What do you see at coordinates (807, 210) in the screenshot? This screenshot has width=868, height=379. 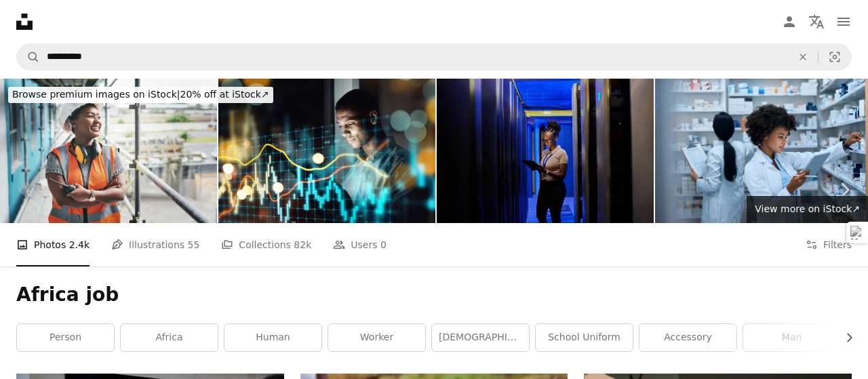 I see `a: View more on iStock↗` at bounding box center [807, 210].